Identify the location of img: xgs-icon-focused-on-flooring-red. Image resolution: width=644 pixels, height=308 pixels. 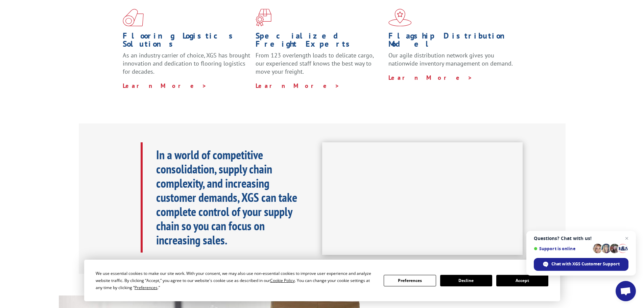
(264, 18).